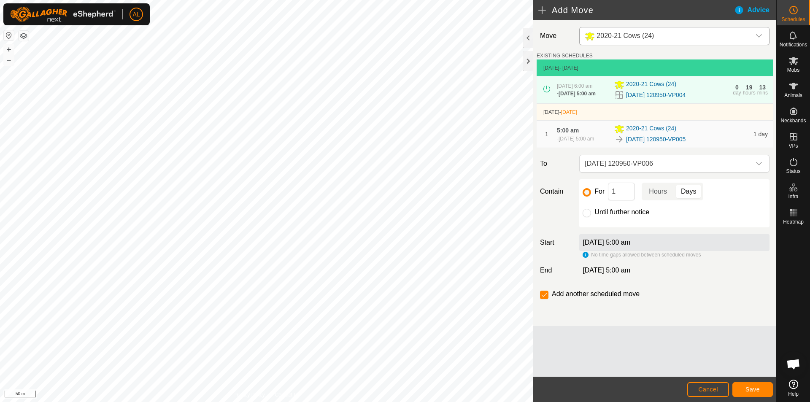  What do you see at coordinates (689, 192) in the screenshot?
I see `span: Days` at bounding box center [689, 192].